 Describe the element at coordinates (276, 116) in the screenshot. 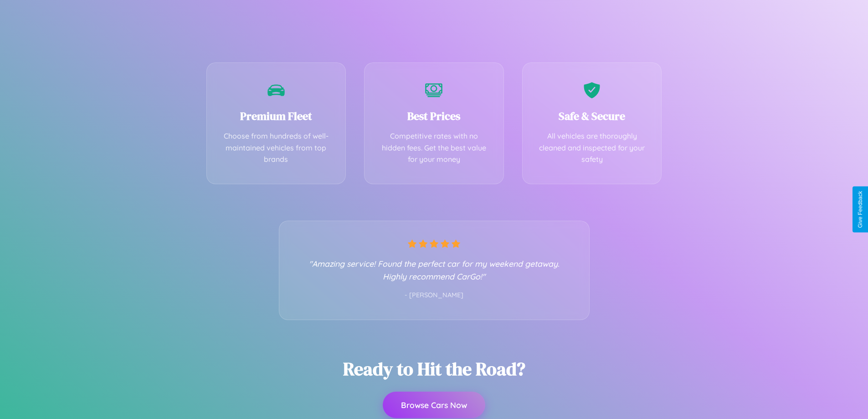

I see `h3: Premium Fleet` at that location.